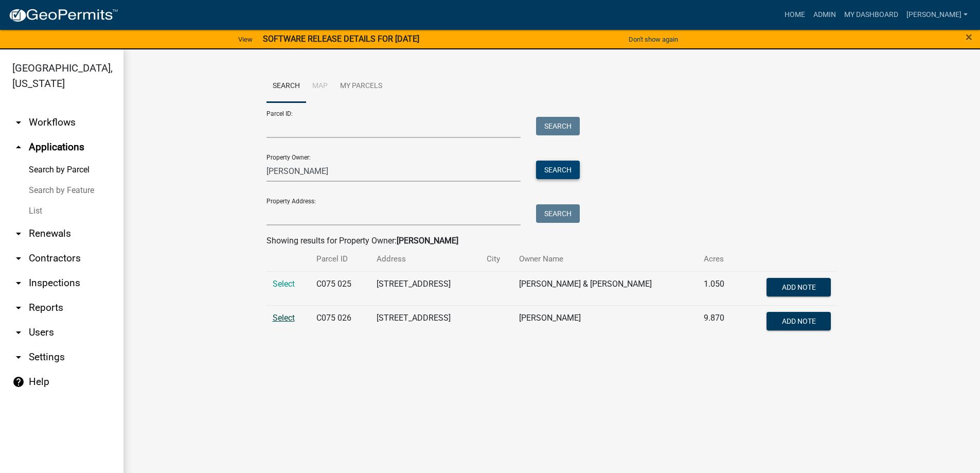 Image resolution: width=980 pixels, height=473 pixels. What do you see at coordinates (340, 322) in the screenshot?
I see `td: C075 026` at bounding box center [340, 322].